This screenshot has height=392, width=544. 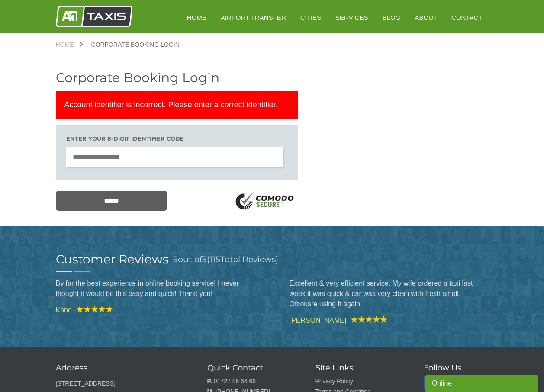 What do you see at coordinates (156, 310) in the screenshot?
I see `cite: Kano` at bounding box center [156, 310].